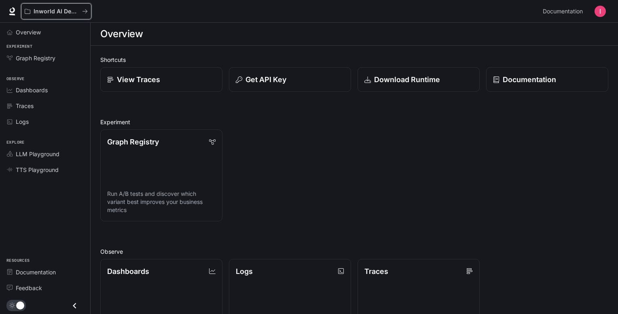 This screenshot has width=618, height=314. Describe the element at coordinates (38, 154) in the screenshot. I see `span: LLM Playground` at that location.